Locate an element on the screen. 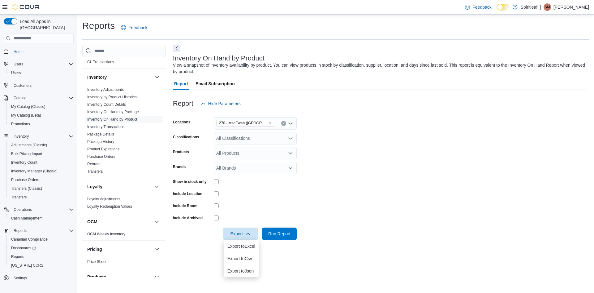  span: Dashboards is located at coordinates (41, 248).